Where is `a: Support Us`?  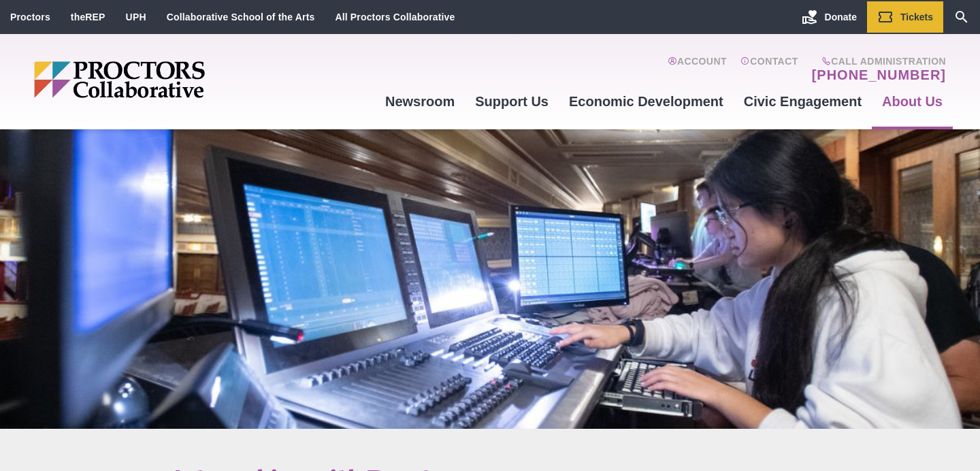
a: Support Us is located at coordinates (511, 101).